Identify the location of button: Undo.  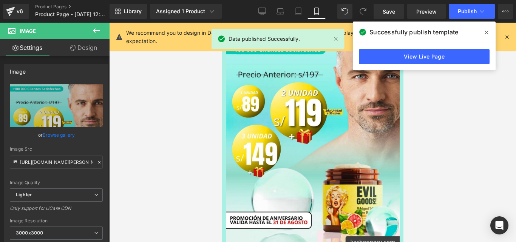
(345, 11).